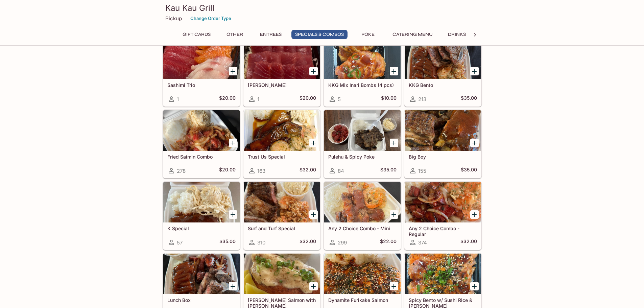  What do you see at coordinates (201, 300) in the screenshot?
I see `h5: Lunch Box` at bounding box center [201, 300].